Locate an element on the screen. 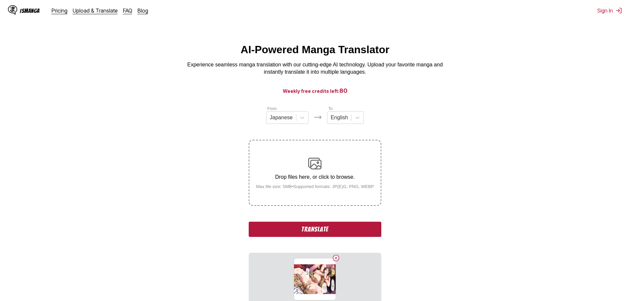 Image resolution: width=630 pixels, height=301 pixels. a: Pricing is located at coordinates (60, 11).